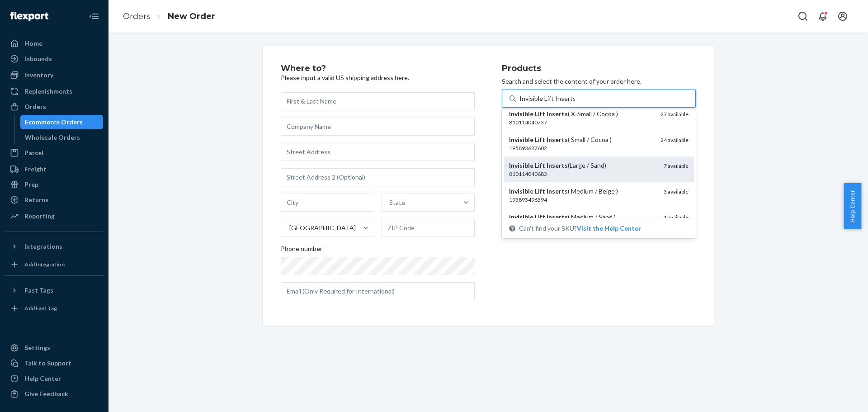 This screenshot has width=868, height=412. What do you see at coordinates (581, 114) in the screenshot?
I see `div: ( X-Small / Cocoa )` at bounding box center [581, 114].